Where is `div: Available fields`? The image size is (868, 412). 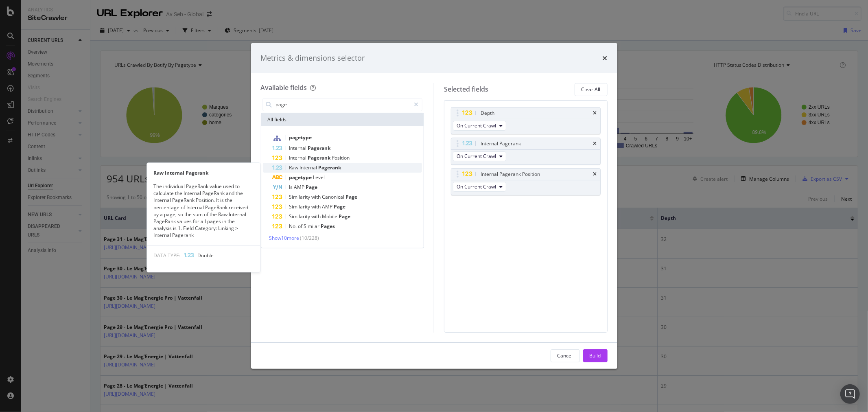 div: Available fields is located at coordinates (284, 87).